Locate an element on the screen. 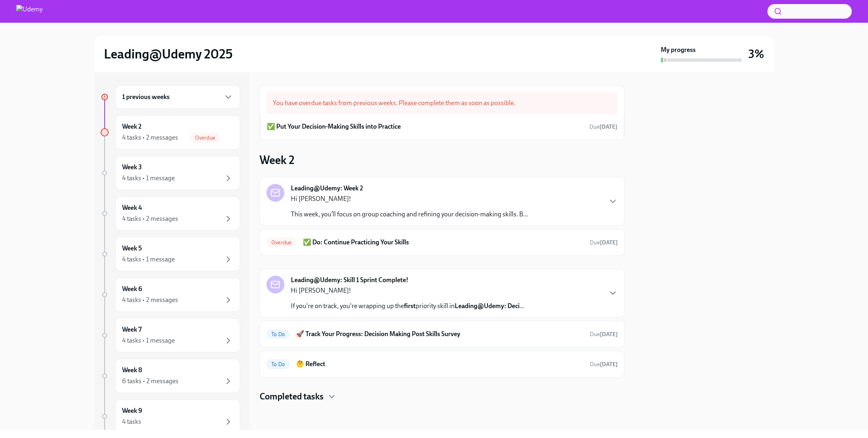 The width and height of the screenshot is (868, 438). h6: Week 8 is located at coordinates (132, 370).